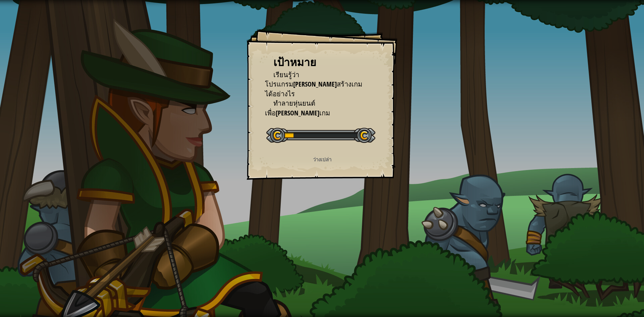 The height and width of the screenshot is (317, 644). Describe the element at coordinates (317, 84) in the screenshot. I see `li: เรียนรู้ว่าโปรแกรมสามารถสร้างเกมได้อย่างไร` at that location.